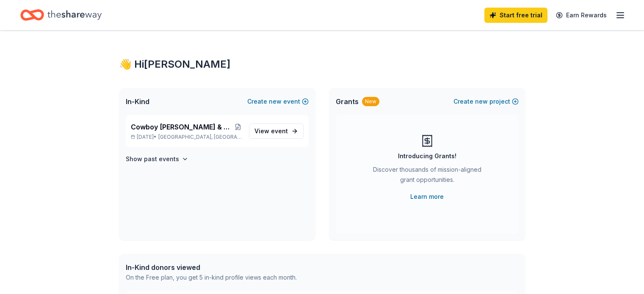 This screenshot has height=294, width=644. Describe the element at coordinates (427, 176) in the screenshot. I see `div: Discover thousands of mission-aligned grant opportunities.` at that location.